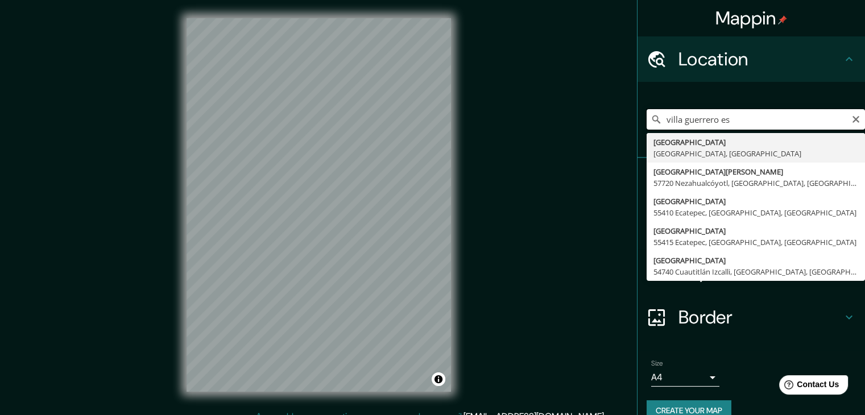 The height and width of the screenshot is (415, 865). What do you see at coordinates (54, 14) in the screenshot?
I see `span: Contact Us` at bounding box center [54, 14].